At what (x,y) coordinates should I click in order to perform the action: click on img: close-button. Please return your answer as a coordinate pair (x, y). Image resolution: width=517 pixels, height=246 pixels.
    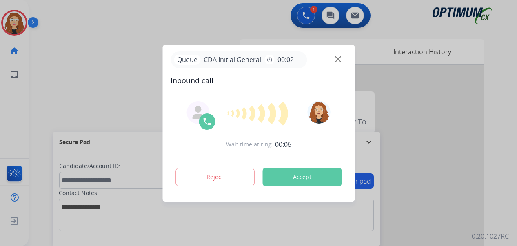
    Looking at the image, I should click on (338, 59).